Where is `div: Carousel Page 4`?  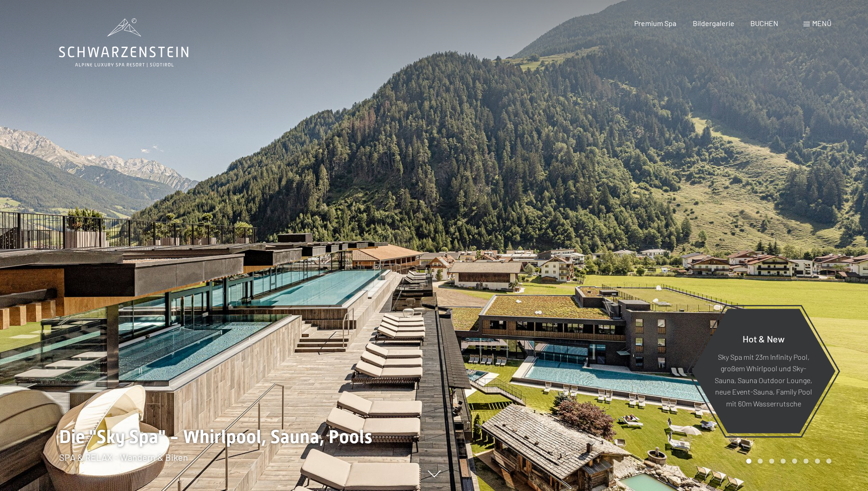 div: Carousel Page 4 is located at coordinates (783, 461).